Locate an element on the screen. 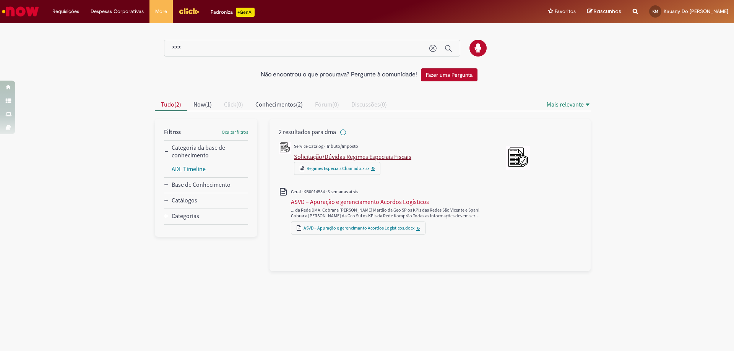 Image resolution: width=734 pixels, height=351 pixels. span: KM is located at coordinates (655, 11).